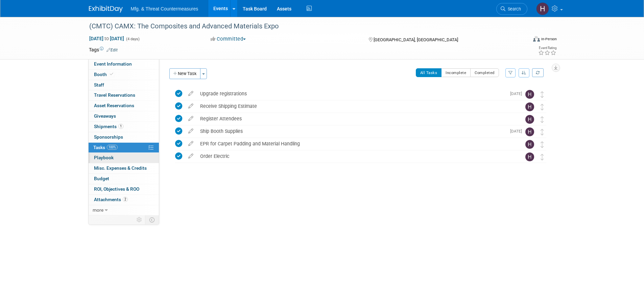 This screenshot has height=308, width=644. I want to click on a: Budget, so click(124, 179).